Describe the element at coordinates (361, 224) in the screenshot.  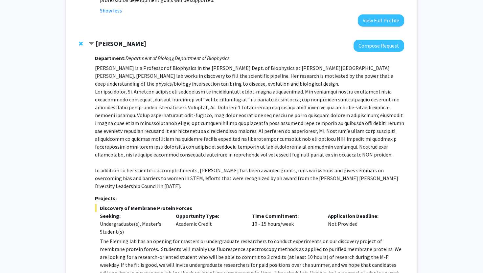
I see `div: Not Provided` at that location.